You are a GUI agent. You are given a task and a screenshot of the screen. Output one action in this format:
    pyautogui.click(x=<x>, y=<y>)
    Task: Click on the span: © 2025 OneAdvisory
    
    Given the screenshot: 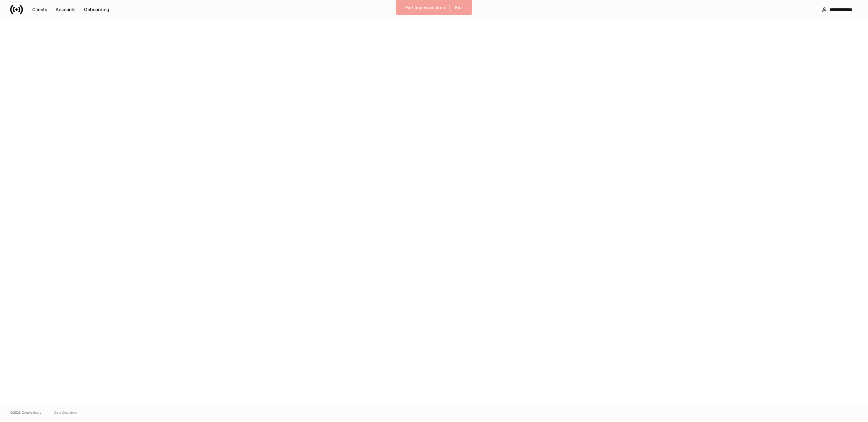 What is the action you would take?
    pyautogui.click(x=26, y=413)
    